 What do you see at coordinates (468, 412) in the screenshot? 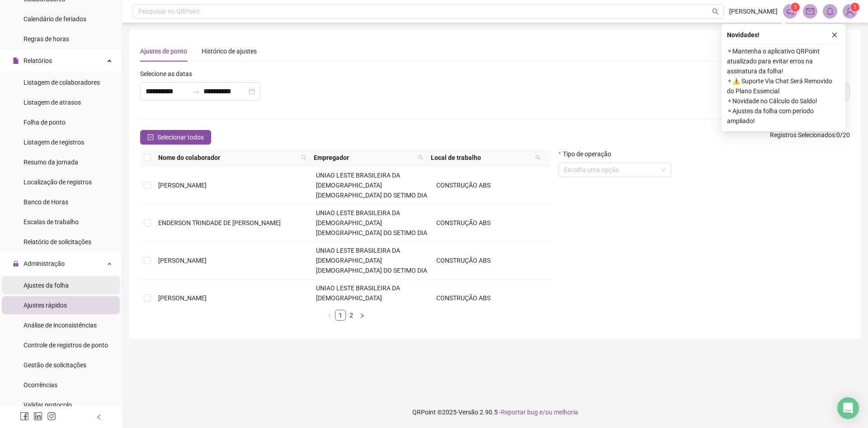
I see `span: Versão` at bounding box center [468, 412].